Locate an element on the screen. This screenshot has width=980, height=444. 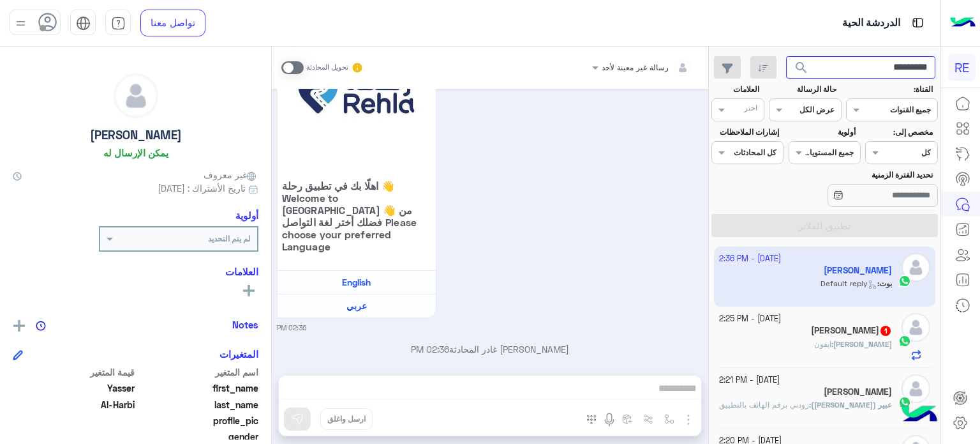
span: last_name is located at coordinates (198, 404).